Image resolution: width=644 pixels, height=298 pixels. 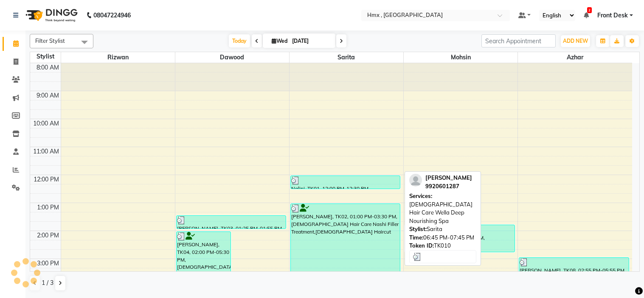 I want to click on span: Azhar, so click(x=574, y=58).